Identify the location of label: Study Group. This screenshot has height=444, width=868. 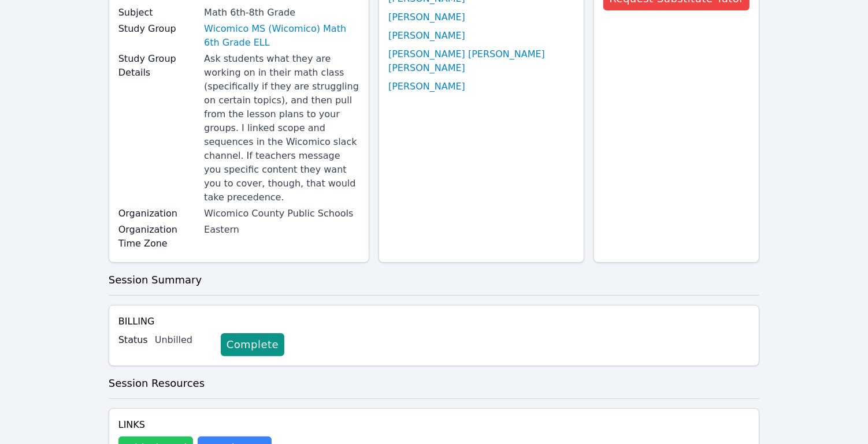
(158, 29).